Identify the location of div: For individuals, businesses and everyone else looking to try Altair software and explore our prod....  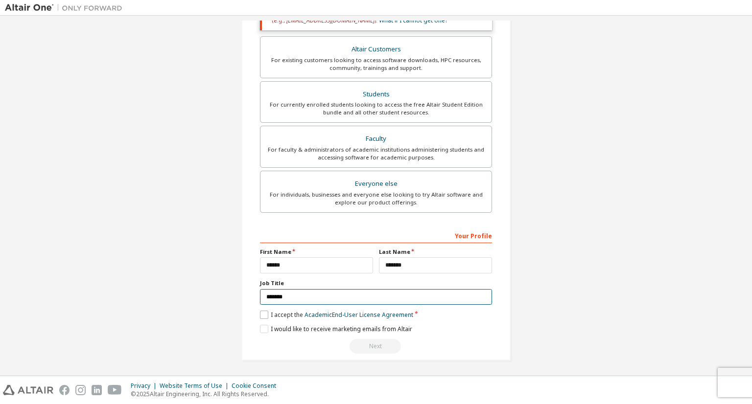
(376, 199).